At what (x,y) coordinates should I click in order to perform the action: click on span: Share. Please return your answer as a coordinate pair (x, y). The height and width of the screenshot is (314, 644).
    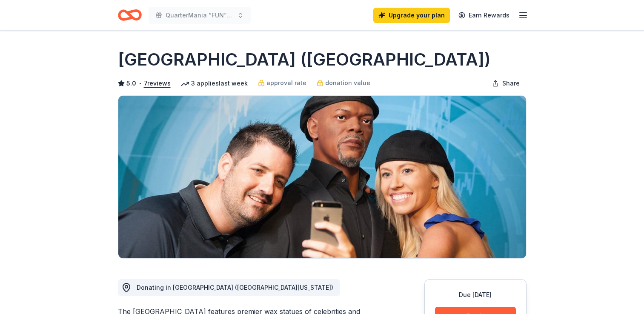
    Looking at the image, I should click on (511, 84).